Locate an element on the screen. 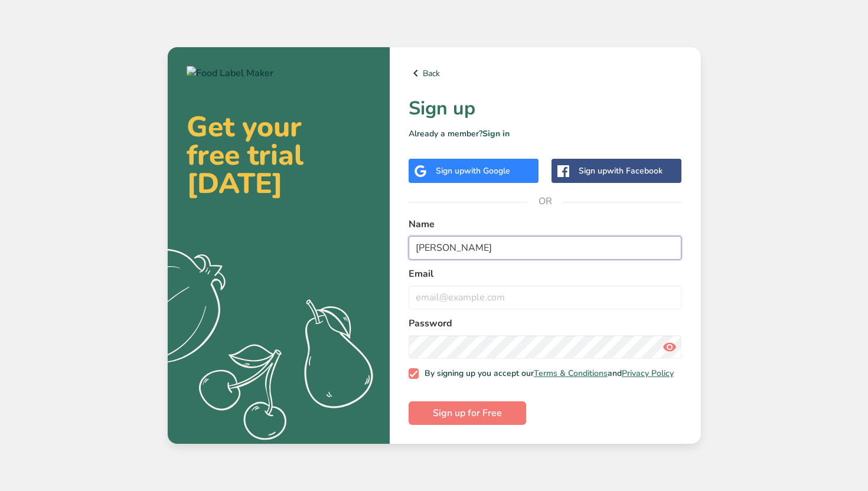  a: Sign in is located at coordinates (496, 134).